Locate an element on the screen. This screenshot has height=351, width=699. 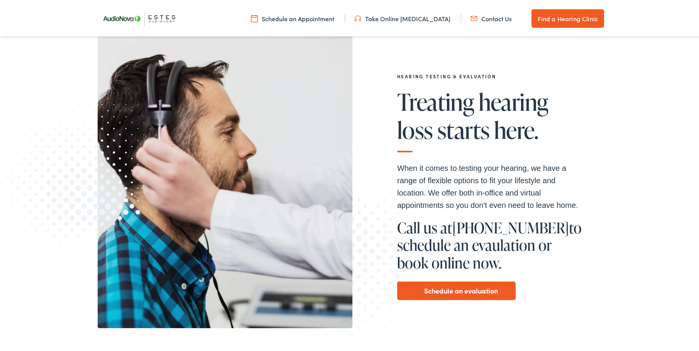
span: hearing is located at coordinates (513, 100).